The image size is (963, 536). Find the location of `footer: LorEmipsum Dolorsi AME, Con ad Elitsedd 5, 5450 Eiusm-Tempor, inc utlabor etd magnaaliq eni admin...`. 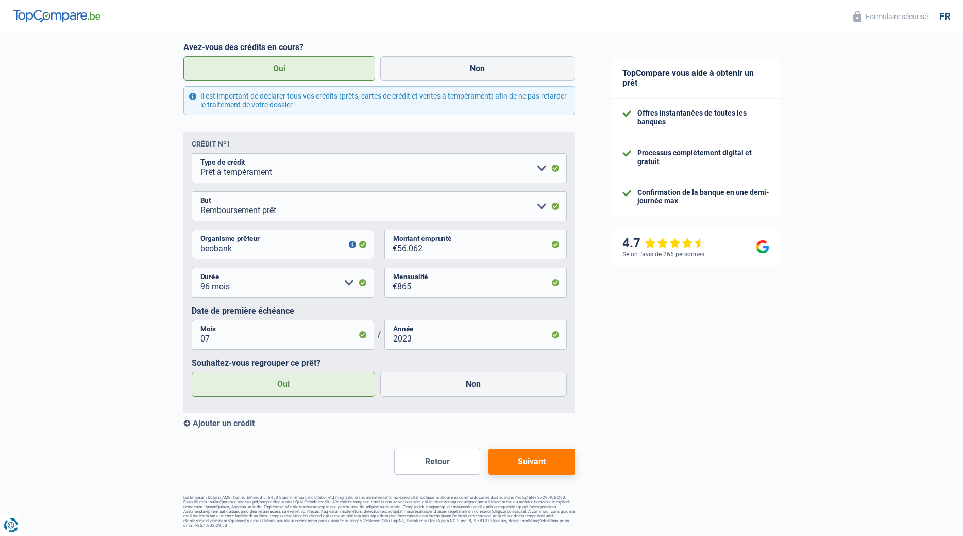

footer: LorEmipsum Dolorsi AME, Con ad Elitsedd 5, 5450 Eiusm-Tempor, inc utlabor etd magnaaliq eni admin... is located at coordinates (379, 511).